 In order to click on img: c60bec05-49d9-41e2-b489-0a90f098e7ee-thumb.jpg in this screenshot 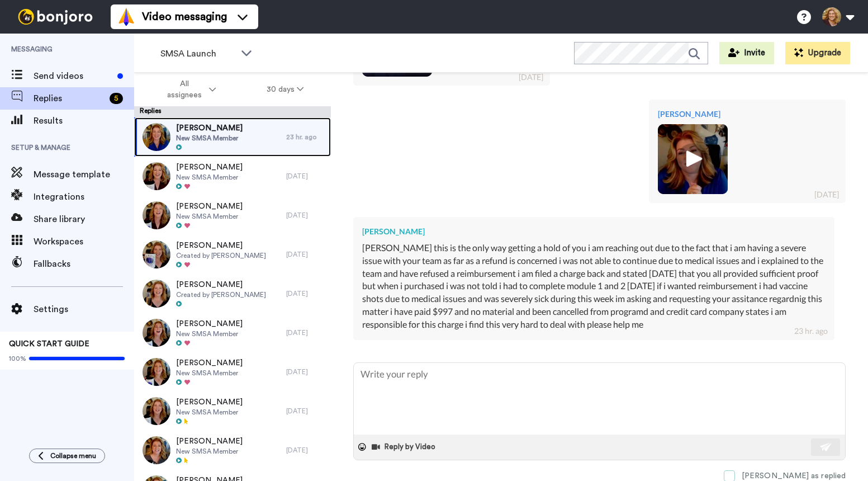, I will do `click(693, 159)`.